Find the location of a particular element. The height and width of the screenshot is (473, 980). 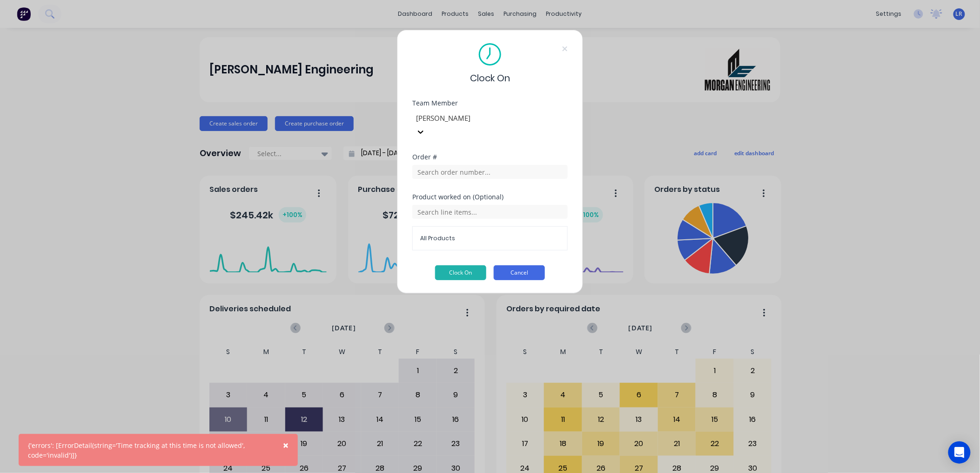

input: Search order number... is located at coordinates (490, 172).